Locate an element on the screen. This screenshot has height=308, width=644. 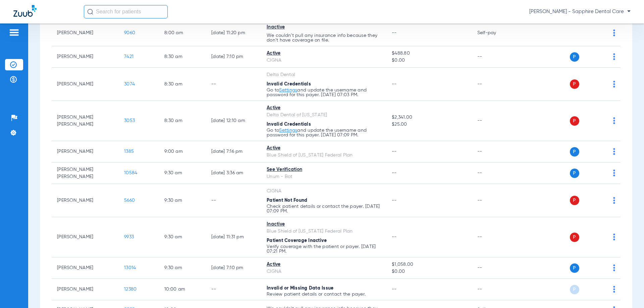
span: $488.80 is located at coordinates (429, 53).